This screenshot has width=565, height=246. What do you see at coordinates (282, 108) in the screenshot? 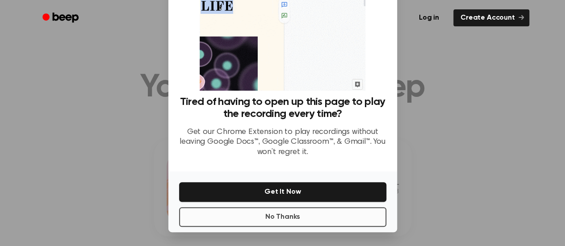
I see `h3: Tired of having to open up this page to play the recording every time?` at bounding box center [282, 108].